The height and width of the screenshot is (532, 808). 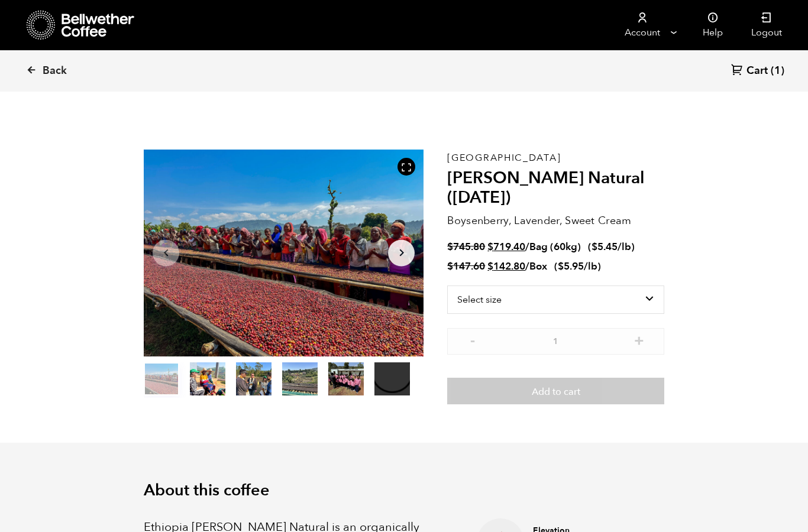 I want to click on a: Cart (1), so click(x=758, y=71).